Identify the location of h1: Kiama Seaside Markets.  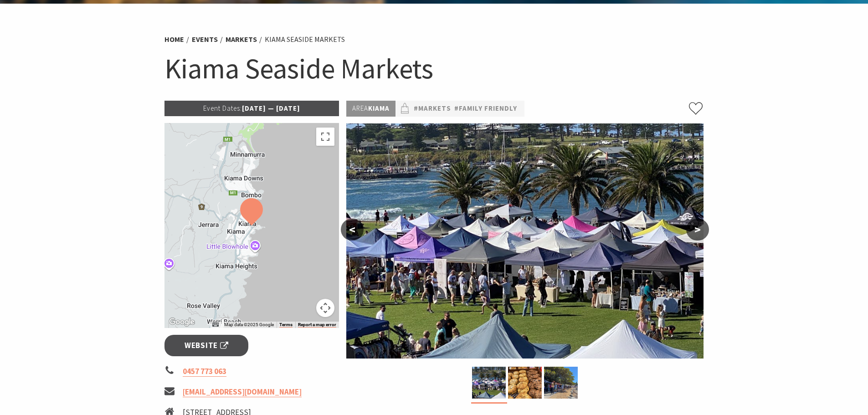
(434, 69).